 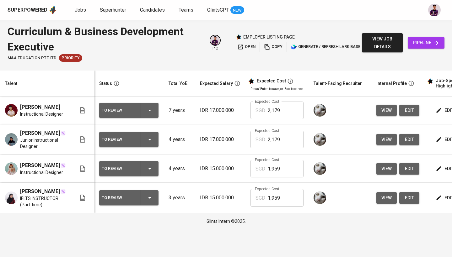 What do you see at coordinates (179, 198) in the screenshot?
I see `p: 3 years` at bounding box center [179, 198].